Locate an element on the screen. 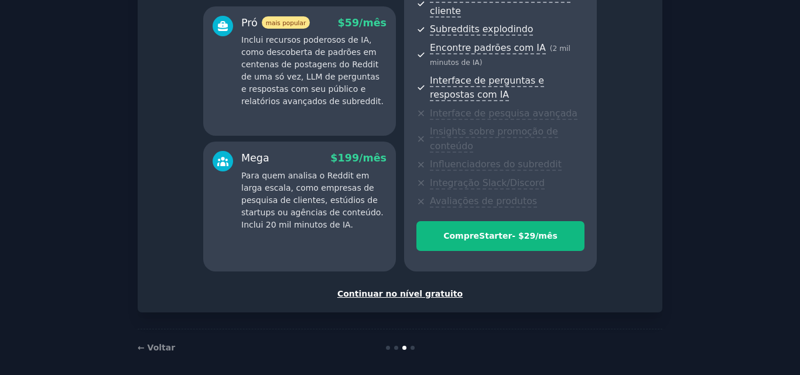 The width and height of the screenshot is (800, 375). font: Inclui recursos poderosos de IA, como descoberta de padrões em centenas de postagens do Reddit de... is located at coordinates (312, 70).